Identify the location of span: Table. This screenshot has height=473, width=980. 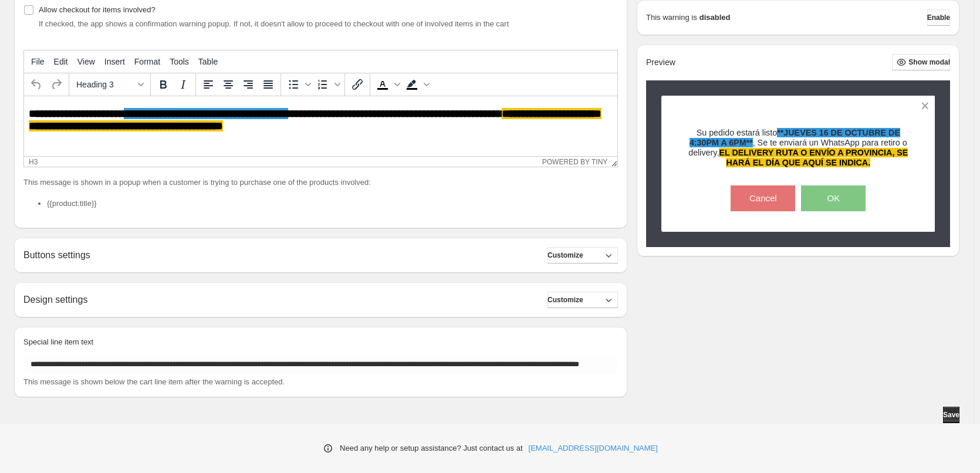
(208, 61).